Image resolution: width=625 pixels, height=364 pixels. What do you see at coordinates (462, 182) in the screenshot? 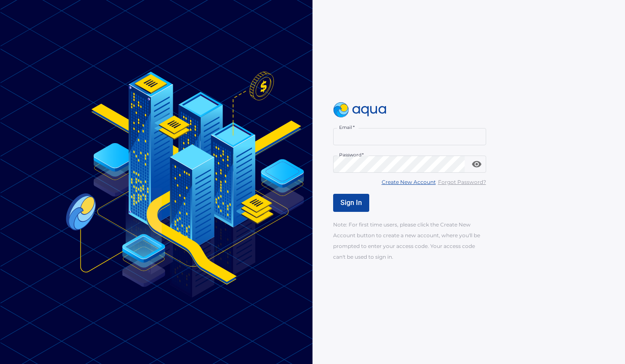
I see `u: Forgot Password?` at bounding box center [462, 182].